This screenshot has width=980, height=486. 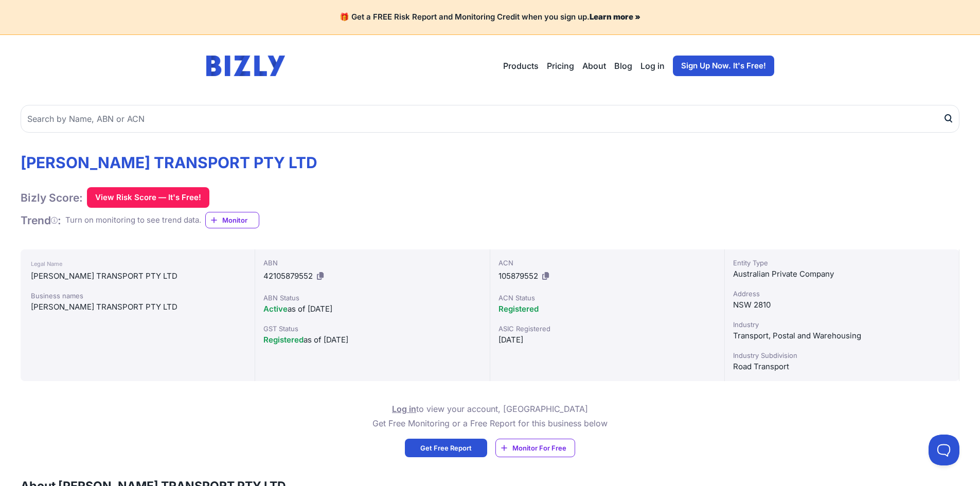 What do you see at coordinates (232, 220) in the screenshot?
I see `a: Monitor` at bounding box center [232, 220].